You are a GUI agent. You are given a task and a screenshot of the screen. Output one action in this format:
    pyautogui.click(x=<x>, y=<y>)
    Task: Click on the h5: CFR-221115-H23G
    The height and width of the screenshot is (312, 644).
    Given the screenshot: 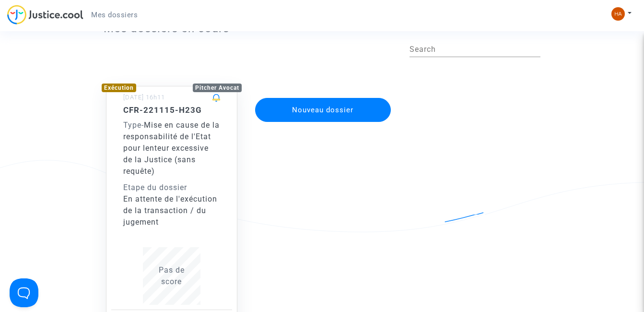 What is the action you would take?
    pyautogui.click(x=172, y=110)
    